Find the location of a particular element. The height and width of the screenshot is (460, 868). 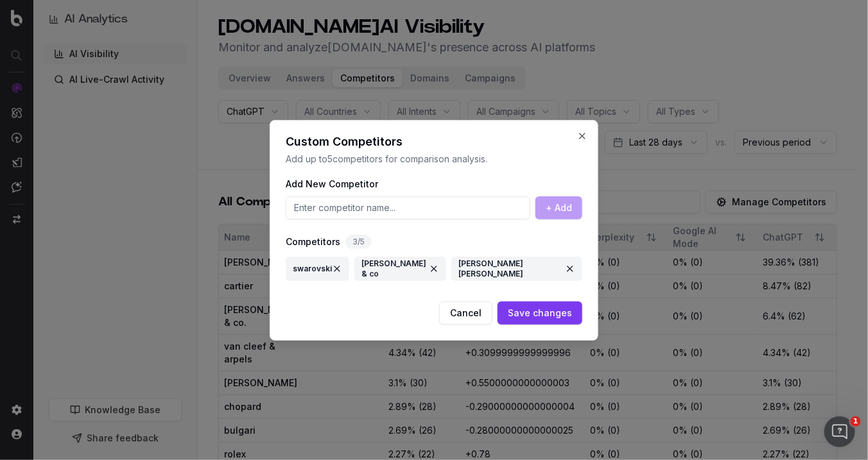

h2: Custom Competitors is located at coordinates (434, 142).